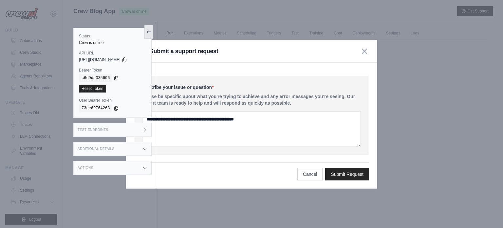 This screenshot has height=228, width=503. Describe the element at coordinates (96, 149) in the screenshot. I see `h3: Additional Details` at that location.